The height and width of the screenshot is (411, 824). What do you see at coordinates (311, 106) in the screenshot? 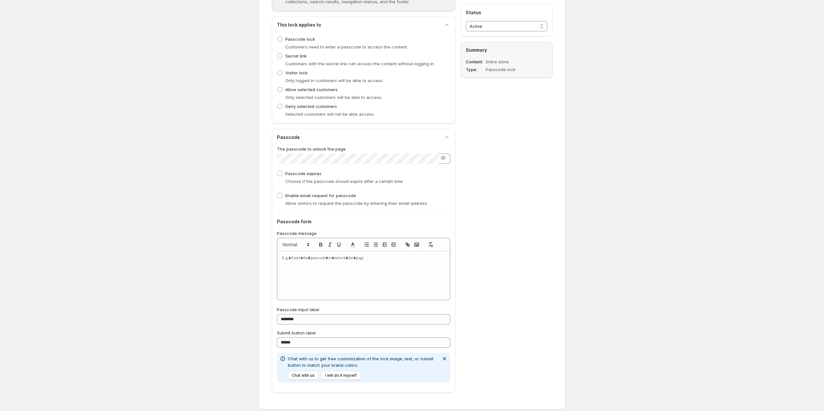
I see `span: Deny selected customers` at bounding box center [311, 106].